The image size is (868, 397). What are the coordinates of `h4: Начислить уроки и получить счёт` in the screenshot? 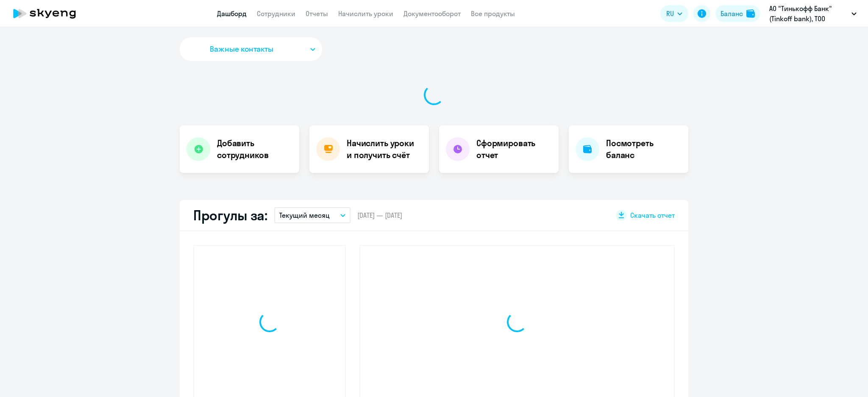 It's located at (383, 149).